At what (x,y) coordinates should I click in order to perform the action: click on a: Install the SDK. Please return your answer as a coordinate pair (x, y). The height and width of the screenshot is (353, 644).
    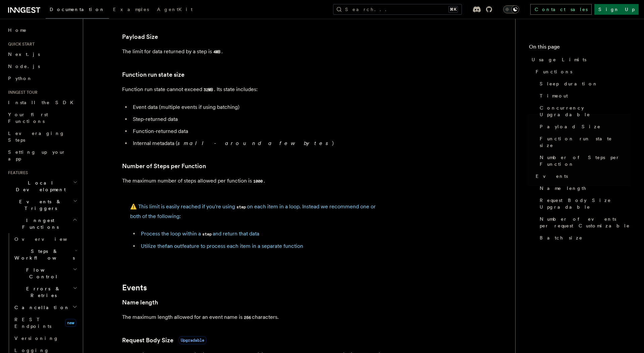
    Looking at the image, I should click on (42, 102).